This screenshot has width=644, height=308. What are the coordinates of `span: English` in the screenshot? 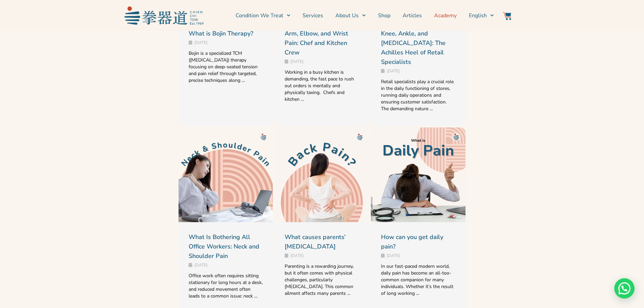 It's located at (478, 15).